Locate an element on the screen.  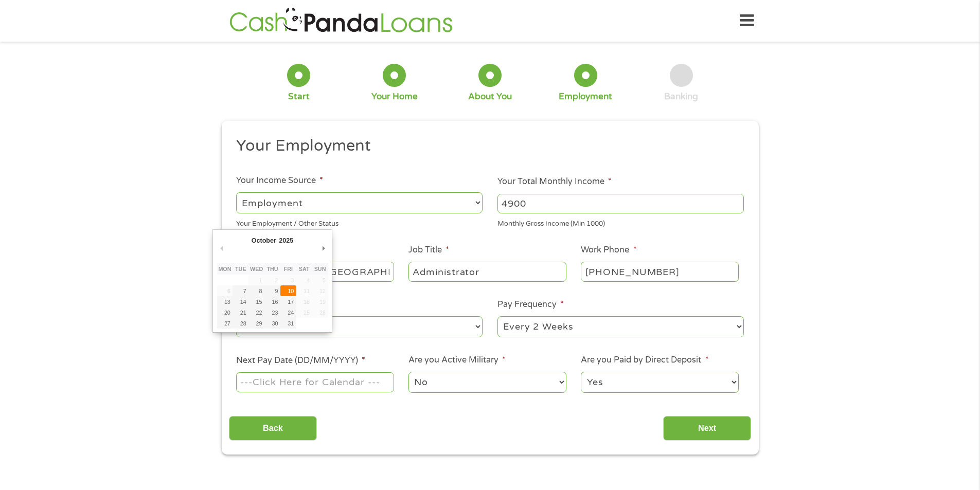
button: 20 is located at coordinates (225, 312).